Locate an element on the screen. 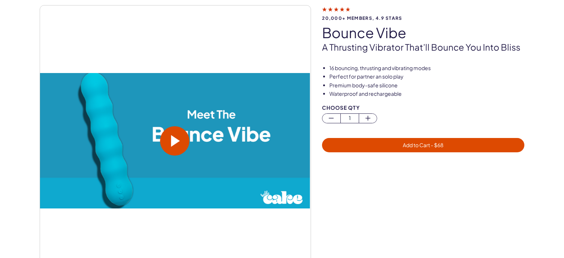  span: 1 is located at coordinates (350, 118).